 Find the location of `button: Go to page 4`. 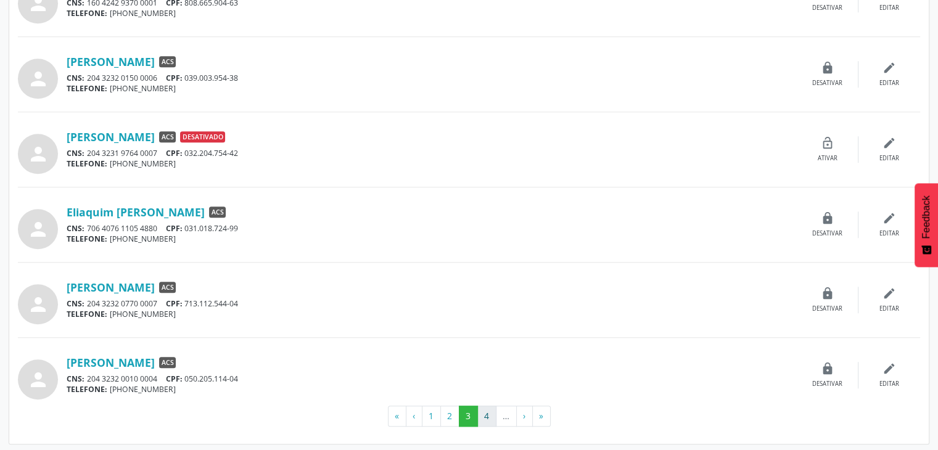

button: Go to page 4 is located at coordinates (486, 416).